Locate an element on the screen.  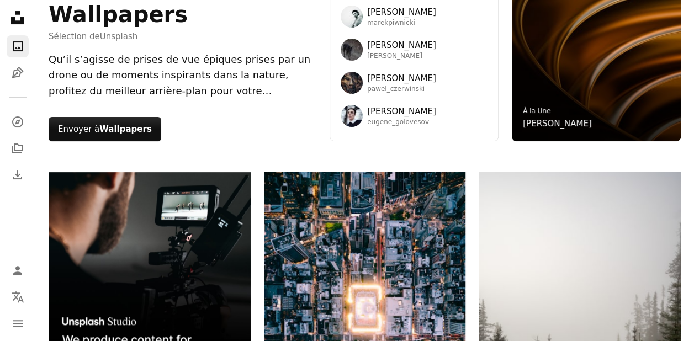
h1: Wallpapers is located at coordinates (118, 14).